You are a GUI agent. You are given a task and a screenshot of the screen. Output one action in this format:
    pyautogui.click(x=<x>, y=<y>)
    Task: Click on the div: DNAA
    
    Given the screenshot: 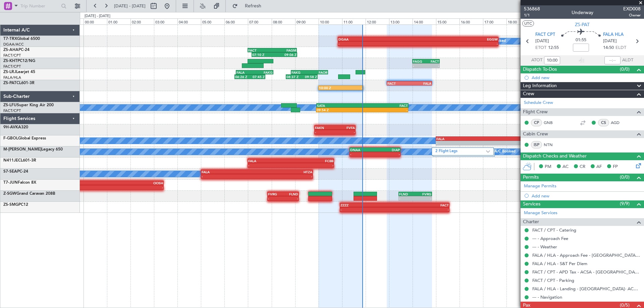 What is the action you would take?
    pyautogui.click(x=363, y=150)
    